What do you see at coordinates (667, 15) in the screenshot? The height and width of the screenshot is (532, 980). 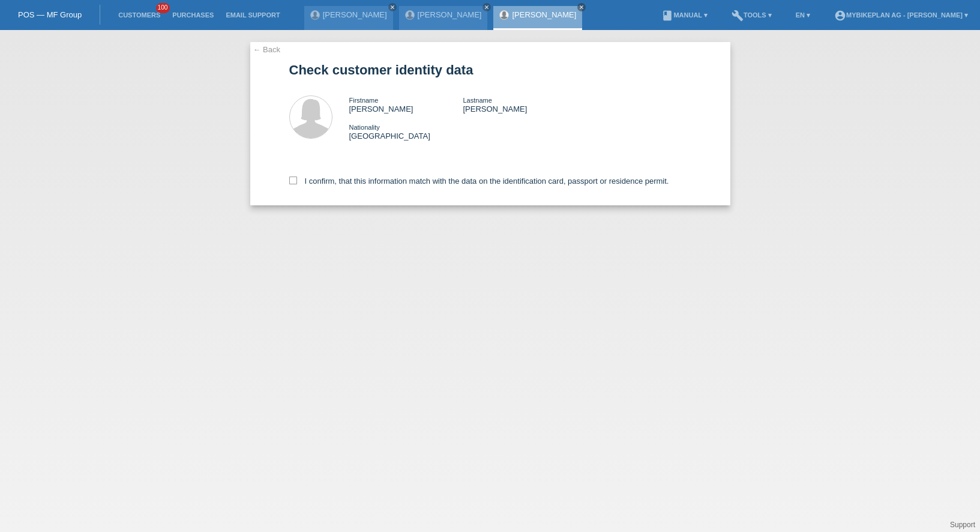 I see `i: book` at bounding box center [667, 15].